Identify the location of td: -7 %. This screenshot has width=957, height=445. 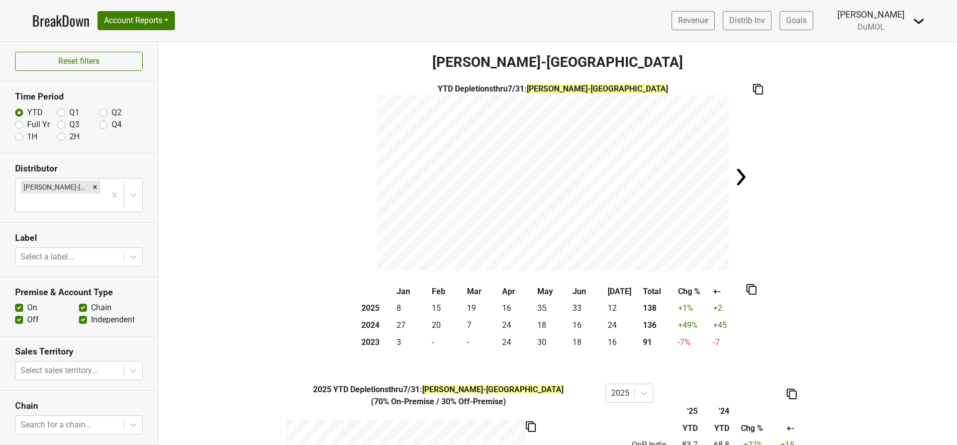
(693, 342).